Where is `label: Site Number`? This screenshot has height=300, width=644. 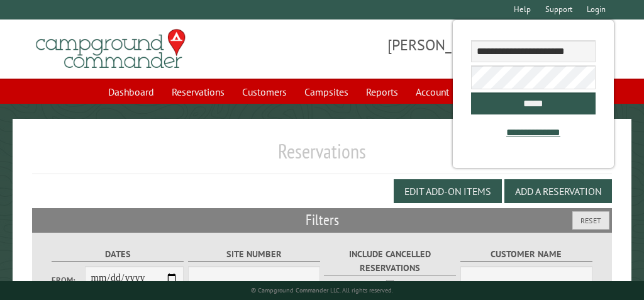
label: Site Number is located at coordinates (254, 254).